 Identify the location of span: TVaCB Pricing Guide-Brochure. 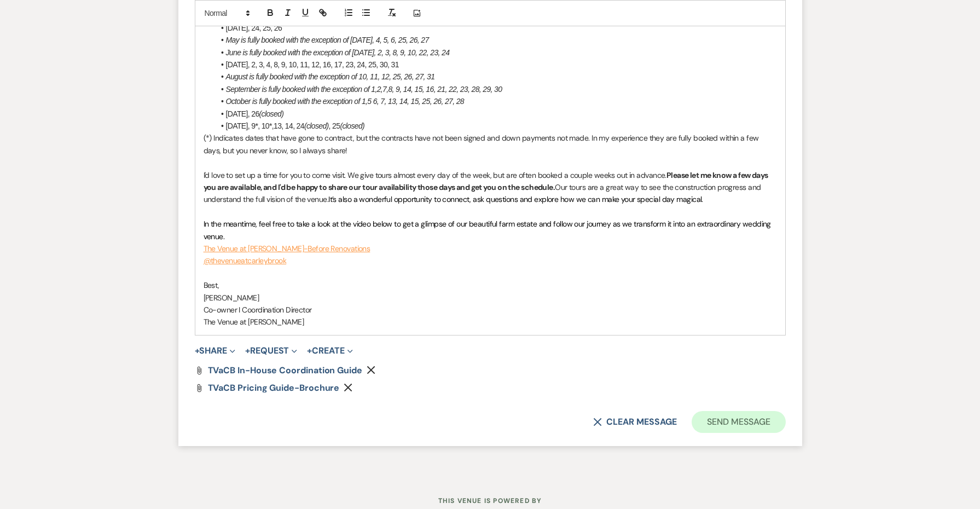
(273, 387).